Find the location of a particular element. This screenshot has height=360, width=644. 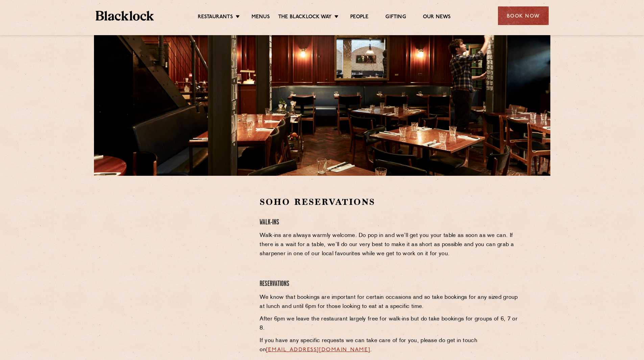

p: After 6pm we leave the restaurant largely free for walk-ins but do take bookings for groups of 6,... is located at coordinates (389, 324).